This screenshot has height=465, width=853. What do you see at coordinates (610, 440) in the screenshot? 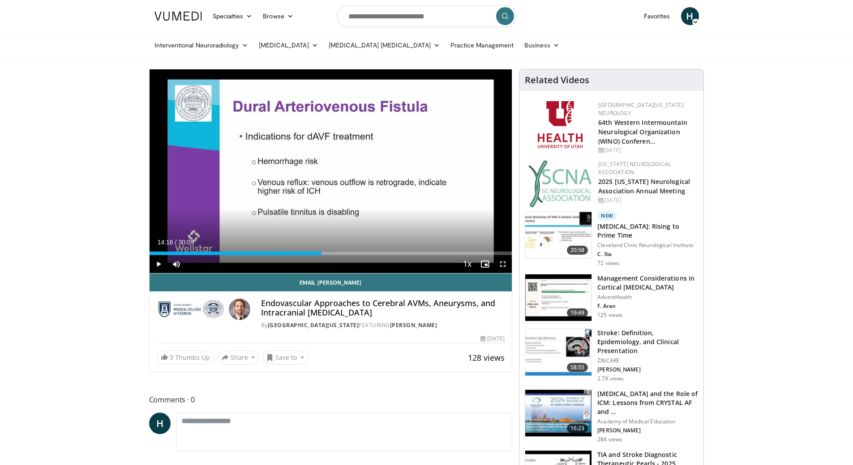
I see `p: 284 views` at bounding box center [610, 440].